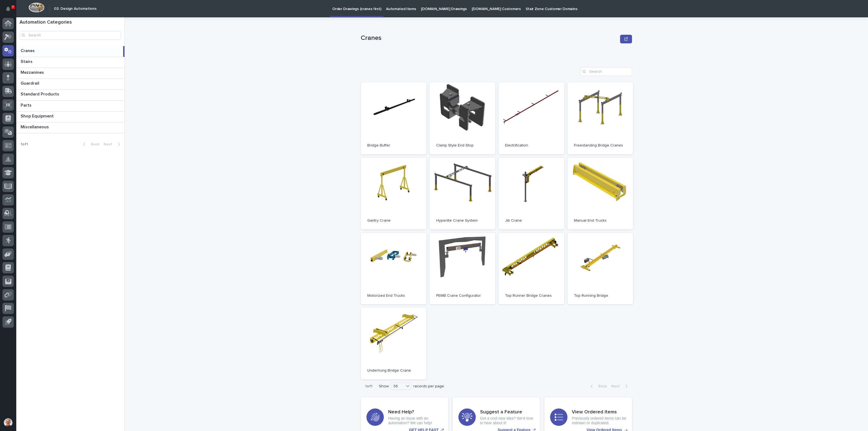  Describe the element at coordinates (38, 116) in the screenshot. I see `p: Shop Equipment` at that location.